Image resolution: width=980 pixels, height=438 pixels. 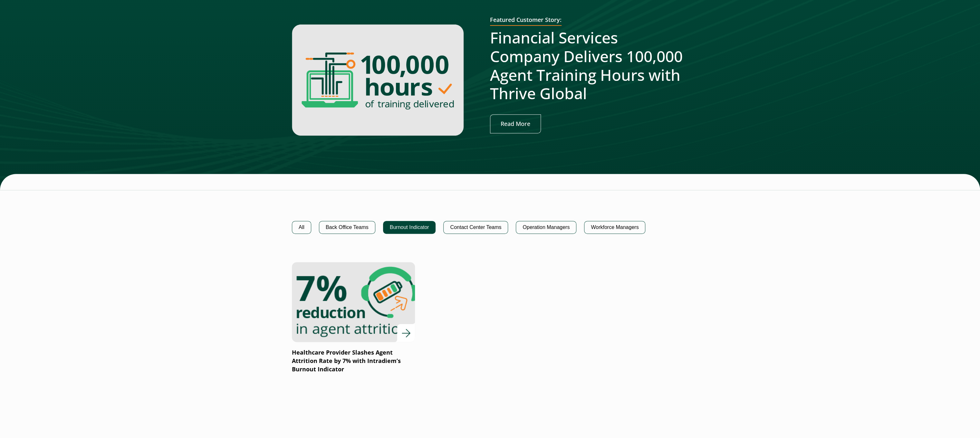 I want to click on button: All, so click(x=301, y=227).